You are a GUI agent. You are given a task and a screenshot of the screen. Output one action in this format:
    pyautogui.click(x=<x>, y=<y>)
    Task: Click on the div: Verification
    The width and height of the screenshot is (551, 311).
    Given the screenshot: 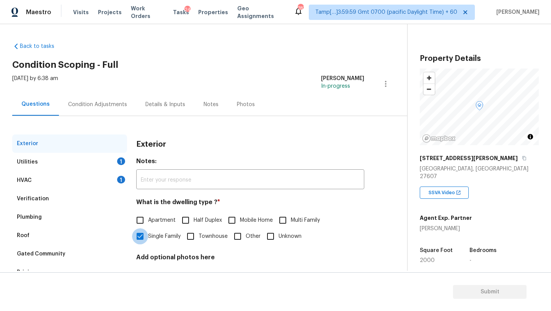 What is the action you would take?
    pyautogui.click(x=33, y=199)
    